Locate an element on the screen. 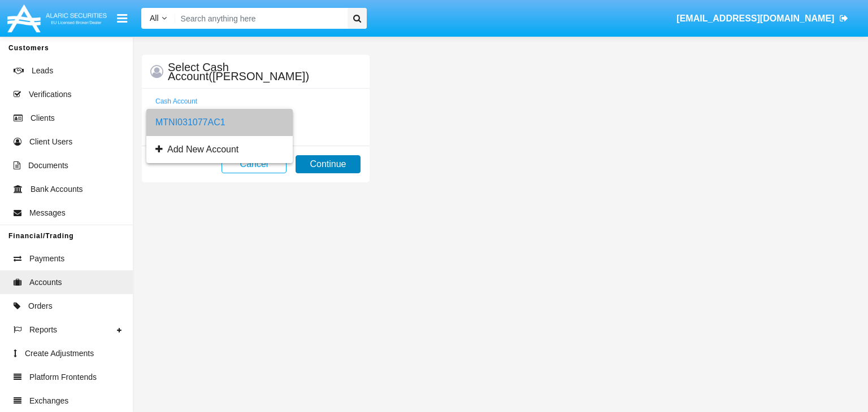 Image resolution: width=868 pixels, height=412 pixels. span: Create Adjustments is located at coordinates (59, 353).